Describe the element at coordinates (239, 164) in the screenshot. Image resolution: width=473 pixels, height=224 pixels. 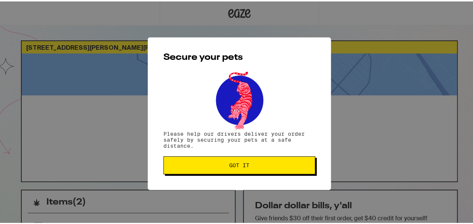
I see `button: Got it` at that location.